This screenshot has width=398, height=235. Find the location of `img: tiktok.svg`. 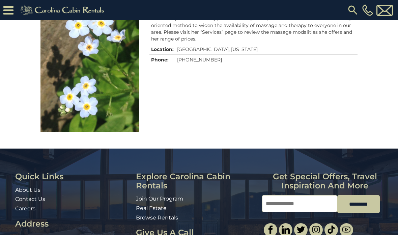

img: tiktok.svg is located at coordinates (332, 230).